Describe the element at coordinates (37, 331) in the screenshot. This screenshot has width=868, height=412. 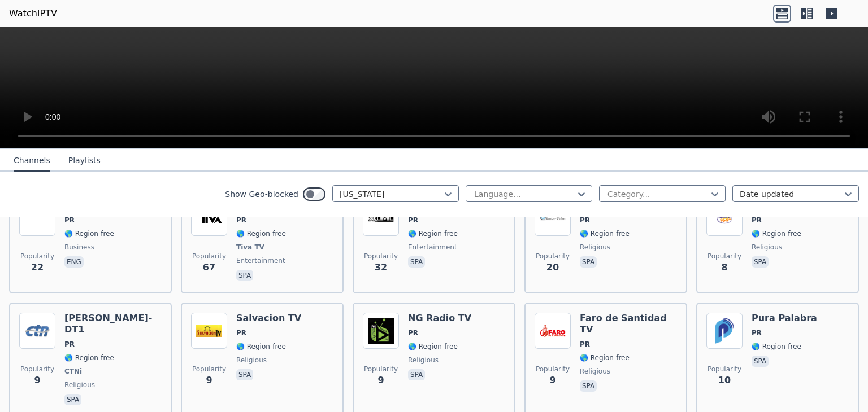
I see `img: WELU-DT1` at that location.